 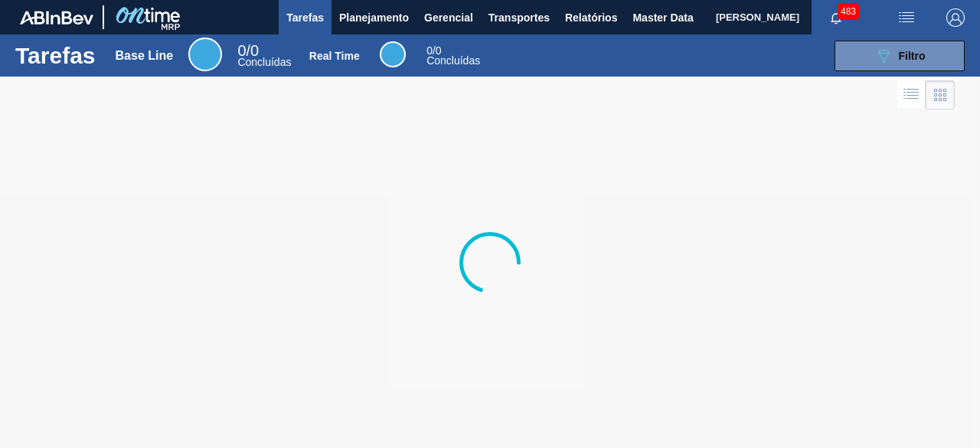 What do you see at coordinates (374, 18) in the screenshot?
I see `span: Planejamento` at bounding box center [374, 18].